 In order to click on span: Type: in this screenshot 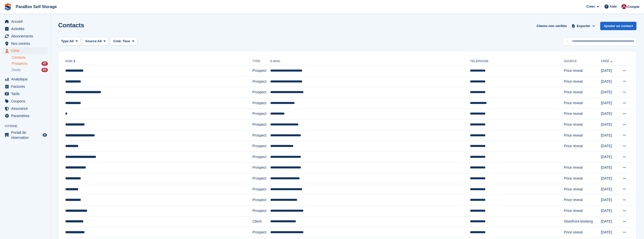, I will do `click(66, 41)`.